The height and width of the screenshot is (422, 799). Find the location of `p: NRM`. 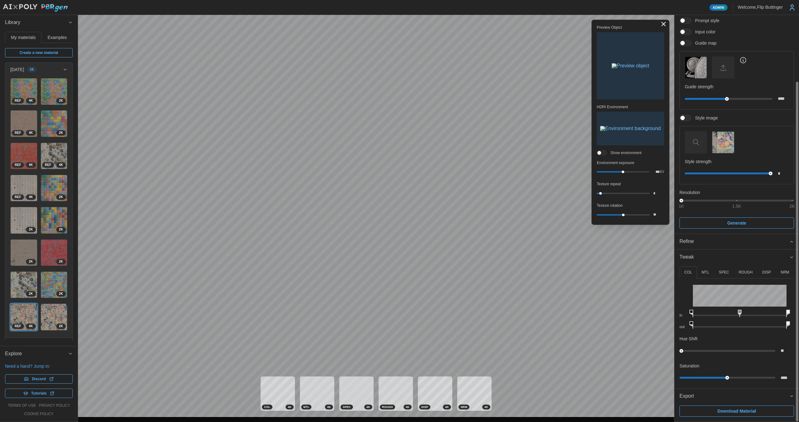

p: NRM is located at coordinates (785, 273).